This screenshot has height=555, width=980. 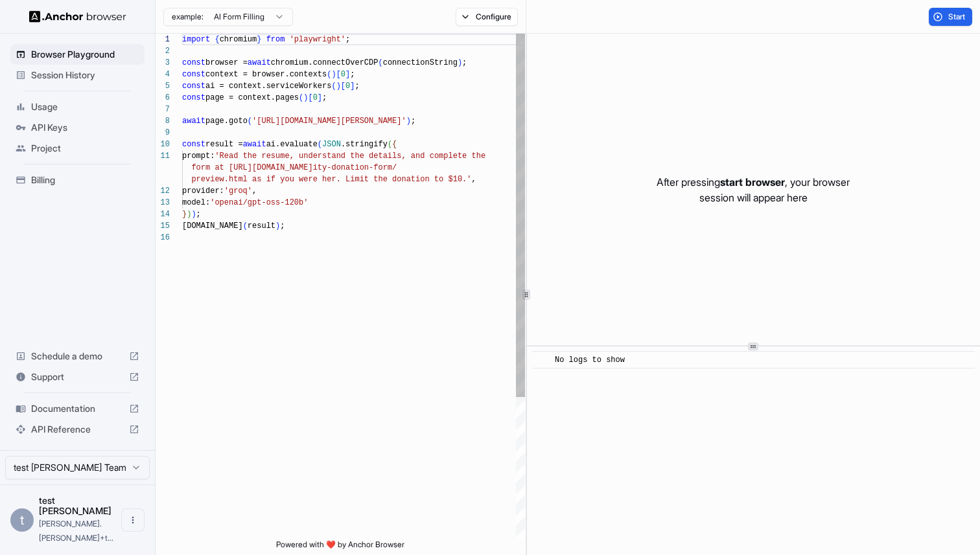 I want to click on span: Start, so click(x=957, y=17).